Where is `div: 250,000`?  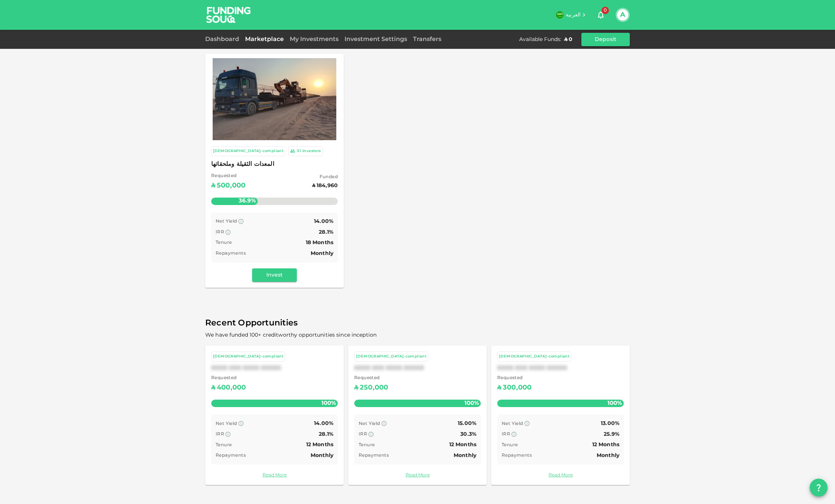
div: 250,000 is located at coordinates (374, 388).